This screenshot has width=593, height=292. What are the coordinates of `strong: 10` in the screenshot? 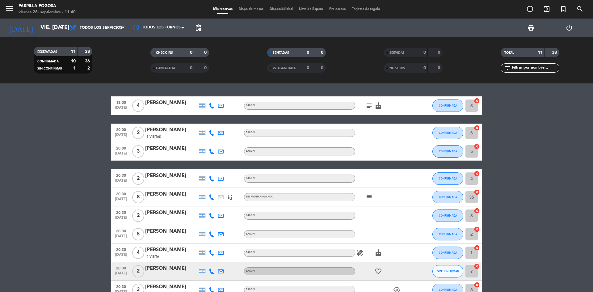 It's located at (73, 61).